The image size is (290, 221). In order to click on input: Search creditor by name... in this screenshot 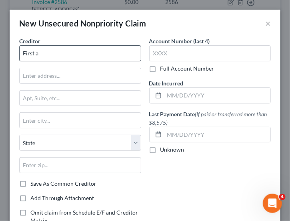, I will do `click(80, 53)`.